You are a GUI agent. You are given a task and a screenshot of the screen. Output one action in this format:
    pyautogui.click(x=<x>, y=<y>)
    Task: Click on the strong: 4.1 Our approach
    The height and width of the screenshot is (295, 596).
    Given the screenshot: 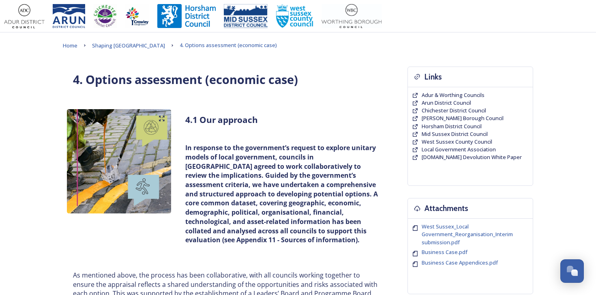 What is the action you would take?
    pyautogui.click(x=221, y=120)
    